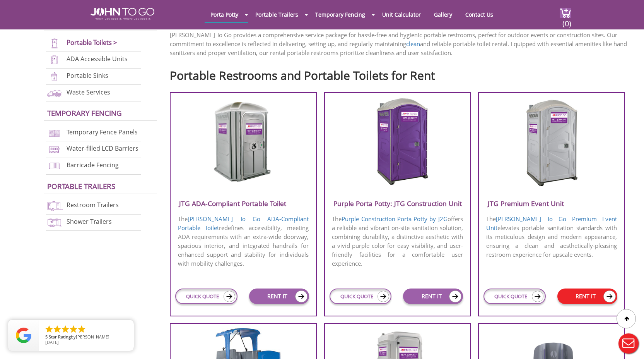 This screenshot has height=359, width=644. What do you see at coordinates (87, 76) in the screenshot?
I see `a: Portable Sinks` at bounding box center [87, 76].